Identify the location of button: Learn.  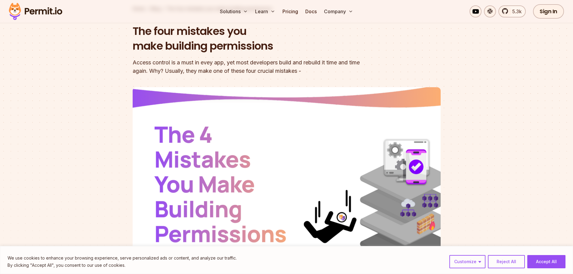
(265, 11).